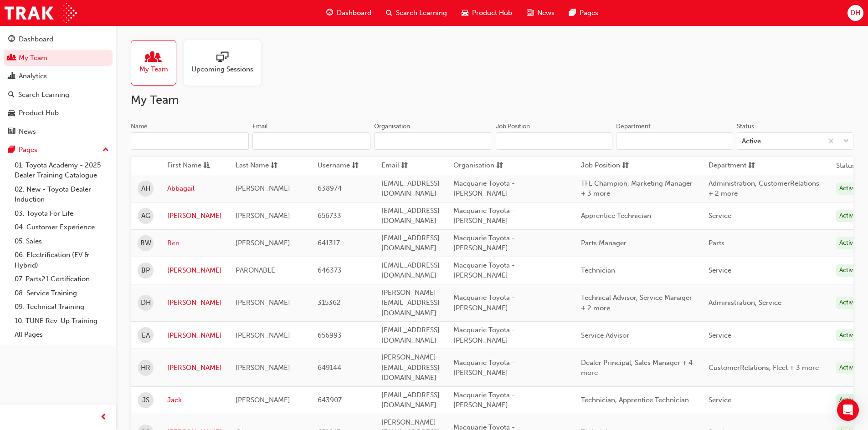 This screenshot has height=430, width=868. Describe the element at coordinates (606, 166) in the screenshot. I see `button: Job Positionsorting-icon` at that location.